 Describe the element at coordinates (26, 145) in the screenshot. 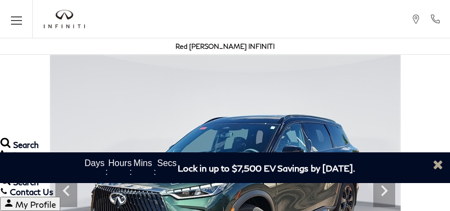

I see `span: Search` at that location.